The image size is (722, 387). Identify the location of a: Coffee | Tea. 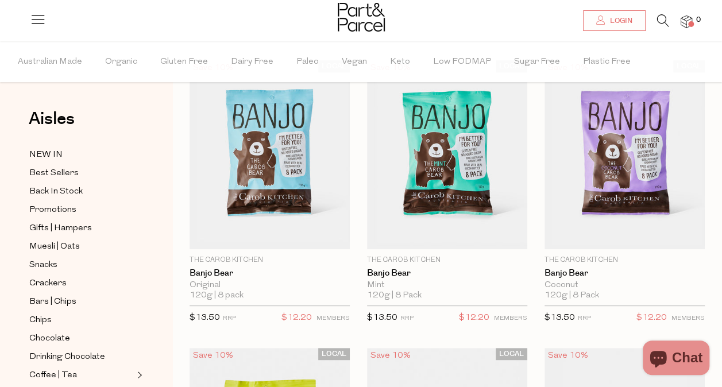
(82, 375).